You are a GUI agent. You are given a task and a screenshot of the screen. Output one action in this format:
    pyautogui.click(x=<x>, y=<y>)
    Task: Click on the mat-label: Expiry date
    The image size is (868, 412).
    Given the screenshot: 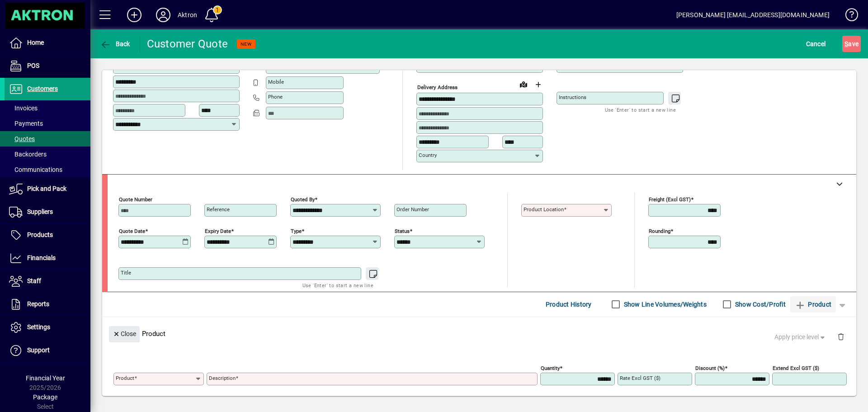 What is the action you would take?
    pyautogui.click(x=218, y=230)
    